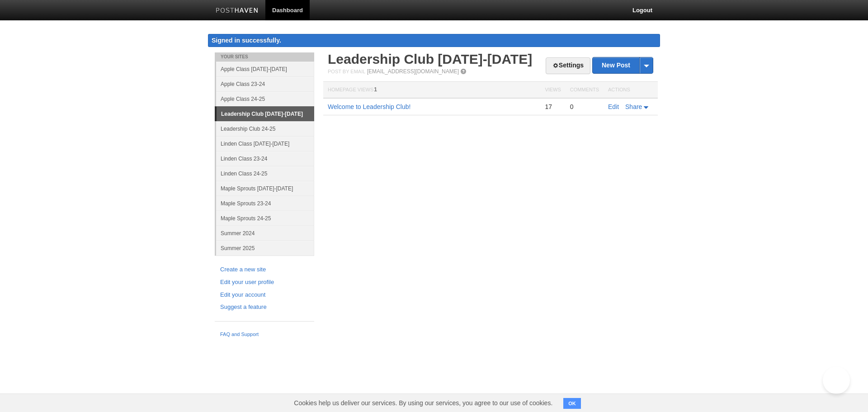 This screenshot has height=412, width=868. Describe the element at coordinates (264, 295) in the screenshot. I see `a: Edit your account` at that location.